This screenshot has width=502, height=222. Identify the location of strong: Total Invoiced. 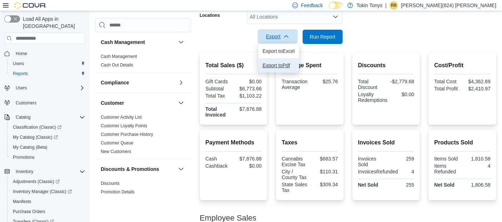
(215, 112).